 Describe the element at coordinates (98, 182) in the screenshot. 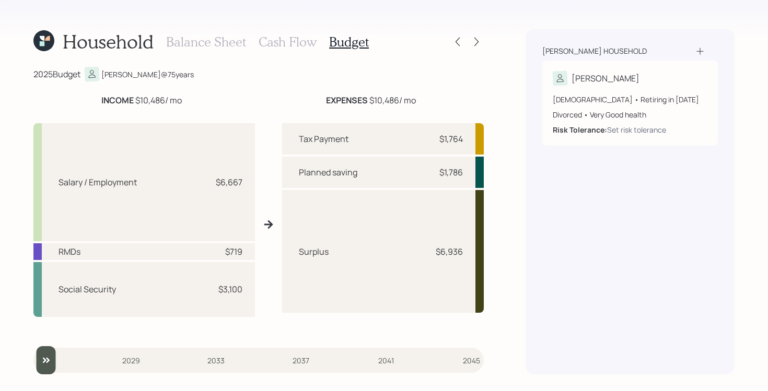

I see `div: Salary / Employment` at that location.